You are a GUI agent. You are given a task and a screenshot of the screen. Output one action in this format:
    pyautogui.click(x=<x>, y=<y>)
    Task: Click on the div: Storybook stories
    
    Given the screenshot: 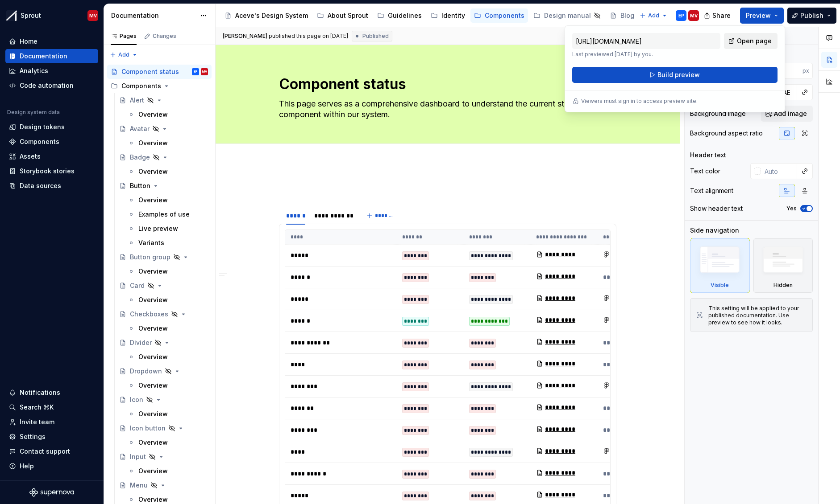 What is the action you would take?
    pyautogui.click(x=47, y=171)
    